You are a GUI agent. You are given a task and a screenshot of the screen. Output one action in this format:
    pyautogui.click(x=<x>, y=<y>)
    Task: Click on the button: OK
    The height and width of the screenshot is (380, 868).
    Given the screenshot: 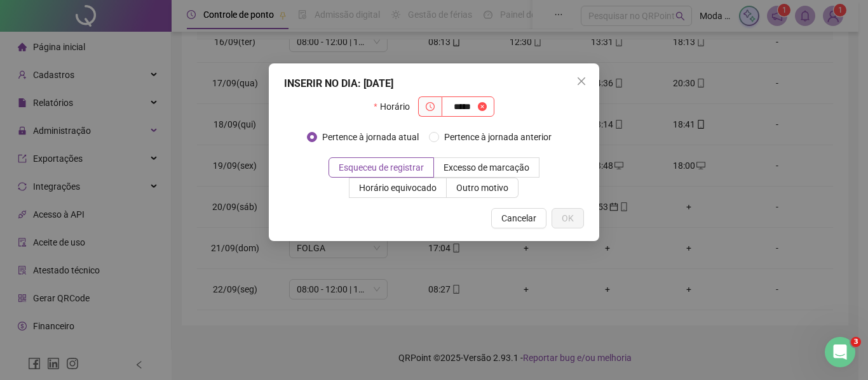 What is the action you would take?
    pyautogui.click(x=567, y=218)
    